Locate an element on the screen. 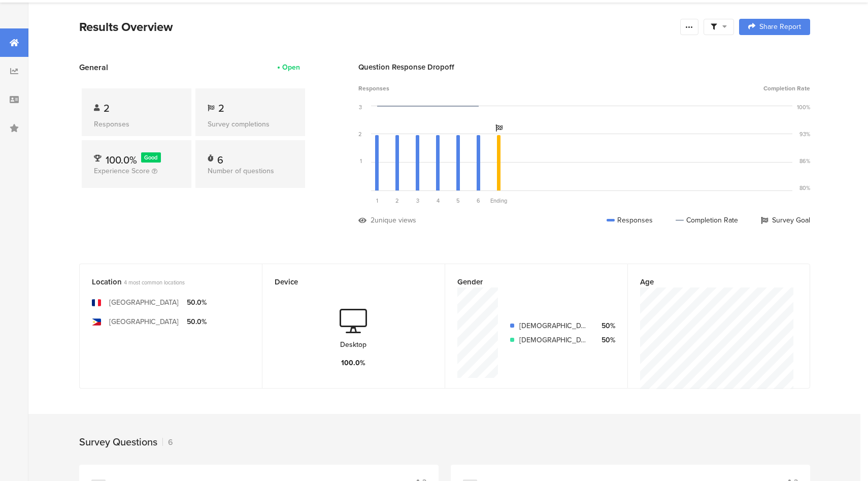 This screenshot has height=481, width=868. span: 100.0% is located at coordinates (121, 160).